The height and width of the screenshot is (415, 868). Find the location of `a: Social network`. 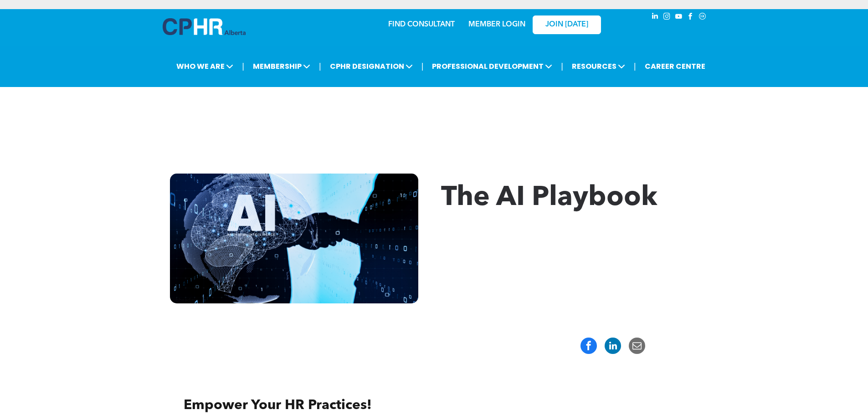

a: Social network is located at coordinates (702, 17).